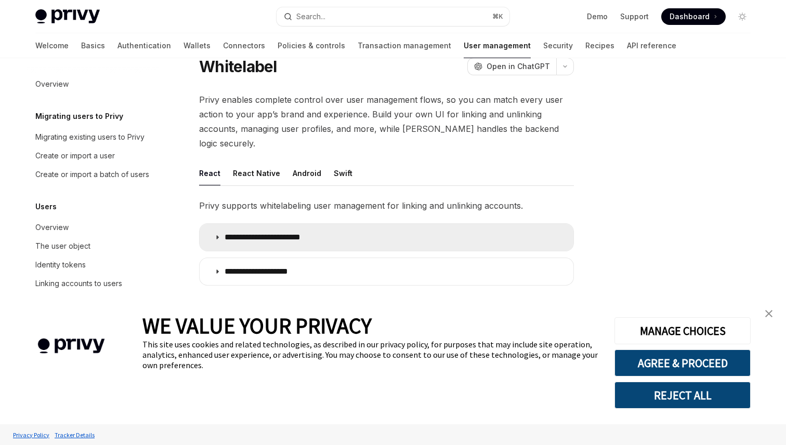 The width and height of the screenshot is (786, 445). Describe the element at coordinates (71, 346) in the screenshot. I see `img: company logo` at that location.